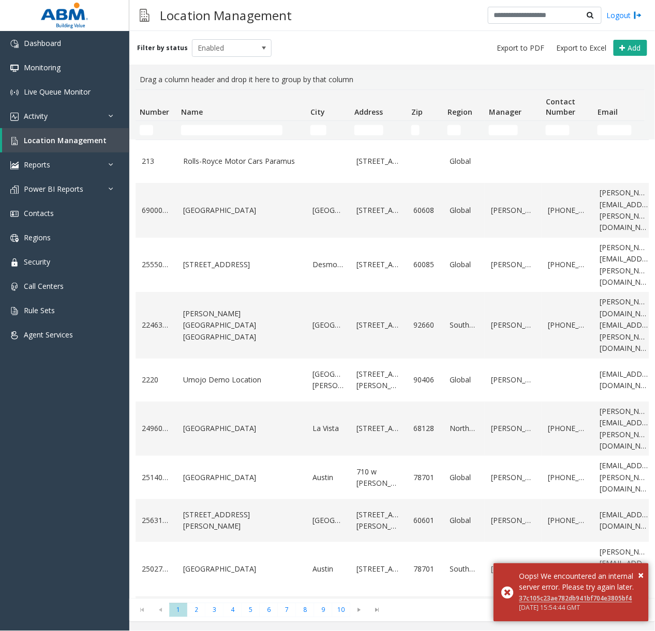 The image size is (655, 631). Describe the element at coordinates (146, 130) in the screenshot. I see `input: Number Filter` at that location.